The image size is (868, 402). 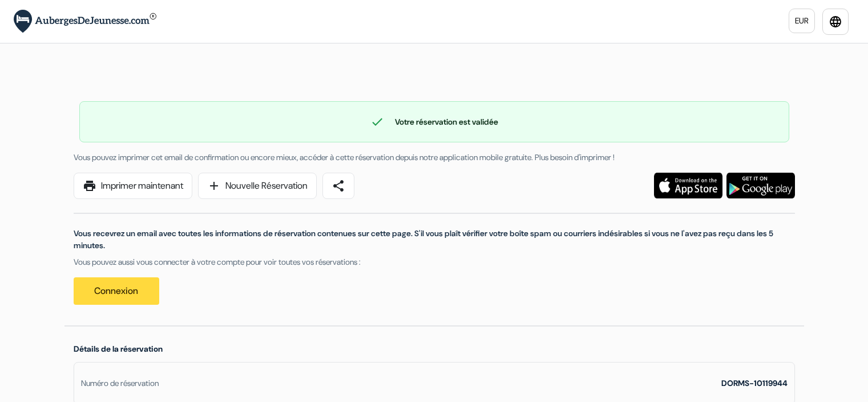 What do you see at coordinates (214, 186) in the screenshot?
I see `span: add` at bounding box center [214, 186].